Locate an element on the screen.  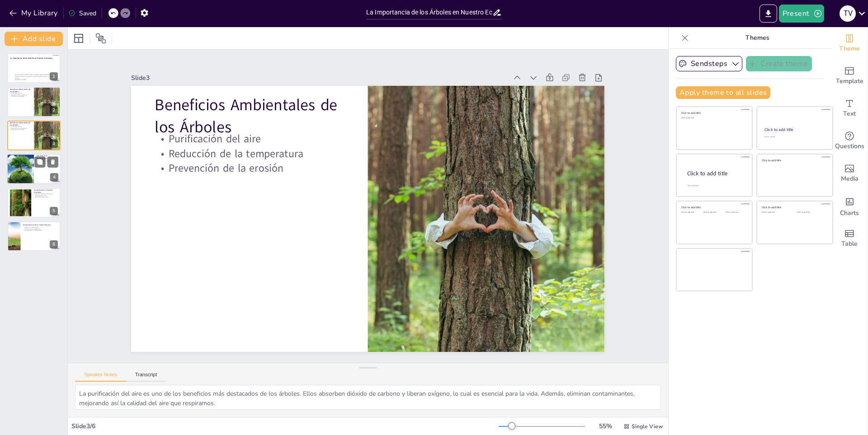
button: Add slide is located at coordinates (34, 39).